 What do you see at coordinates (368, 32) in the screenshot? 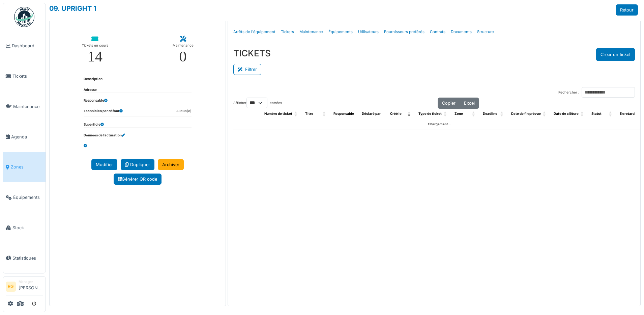
I see `a: Utilisateurs` at bounding box center [368, 32].